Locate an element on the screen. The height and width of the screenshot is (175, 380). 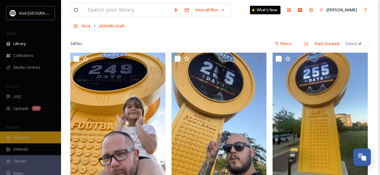
input: Search your library is located at coordinates (127, 10).